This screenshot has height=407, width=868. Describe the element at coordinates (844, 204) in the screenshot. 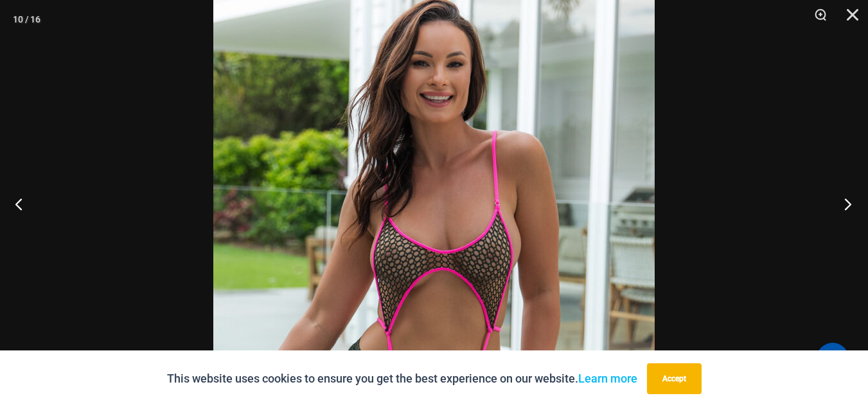

I see `button: Next` at that location.